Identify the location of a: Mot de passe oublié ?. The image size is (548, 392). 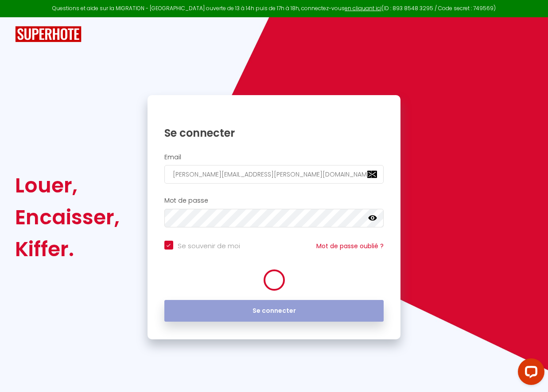
(350, 246).